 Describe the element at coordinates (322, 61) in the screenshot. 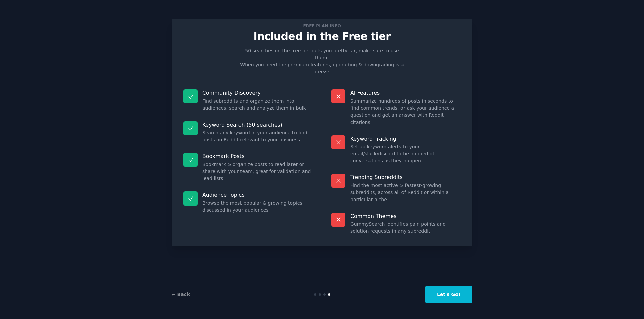

I see `p: 50 searches on the free tier gets you pretty far, make sure to use them! When you need the premiu...` at that location.